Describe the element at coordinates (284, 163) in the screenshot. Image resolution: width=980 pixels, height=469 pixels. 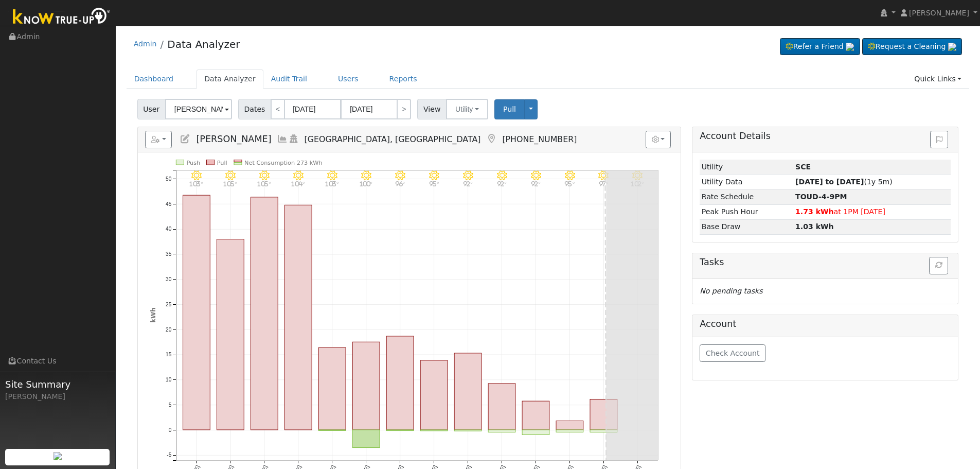
I see `text: Net Consumption 273 kWh` at that location.